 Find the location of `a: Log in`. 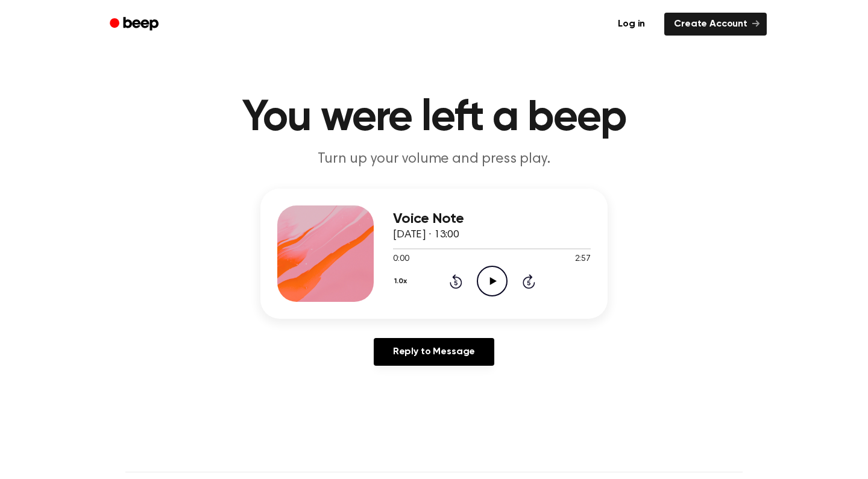

a: Log in is located at coordinates (631, 25).